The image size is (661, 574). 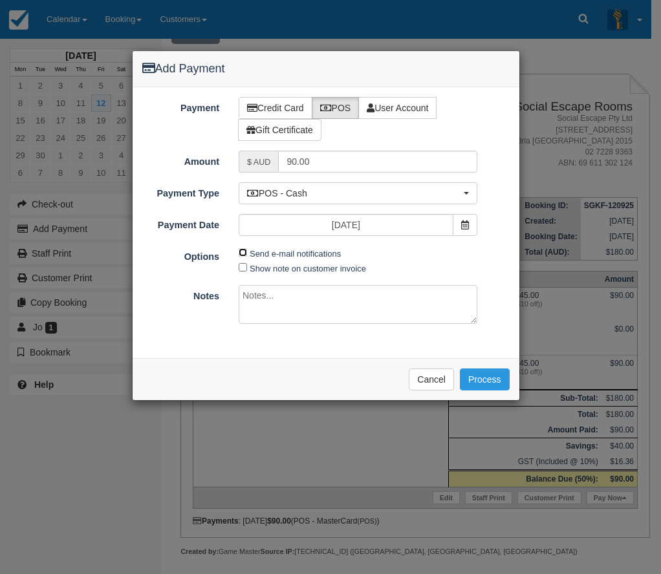 I want to click on small: $ AUD, so click(x=259, y=162).